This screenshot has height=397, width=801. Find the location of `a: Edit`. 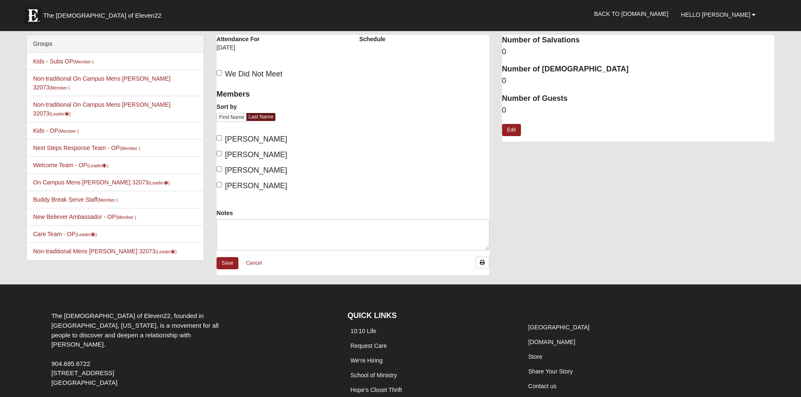

a: Edit is located at coordinates (511, 130).